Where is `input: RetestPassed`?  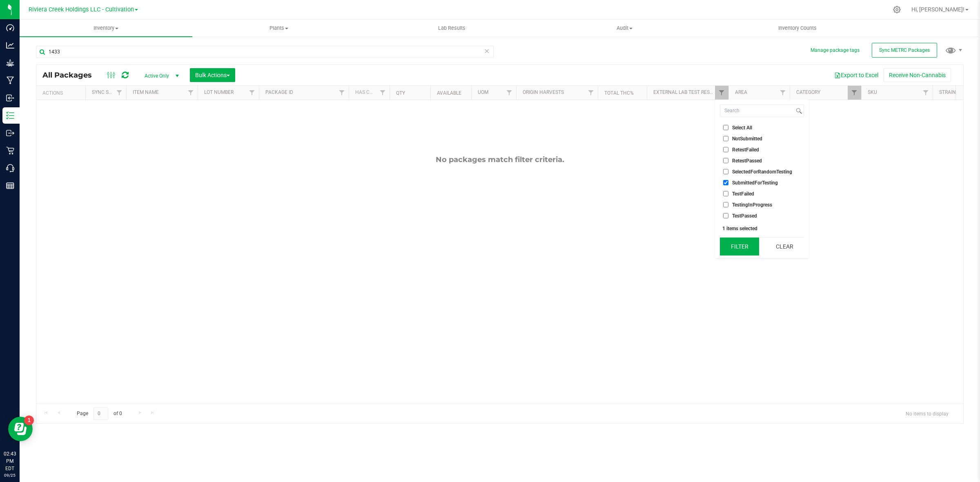
input: RetestPassed is located at coordinates (726, 161).